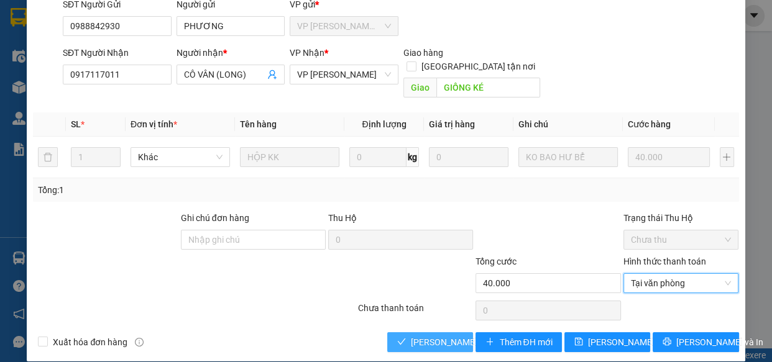 Image resolution: width=772 pixels, height=362 pixels. Describe the element at coordinates (384, 124) in the screenshot. I see `span: Định lượng` at that location.